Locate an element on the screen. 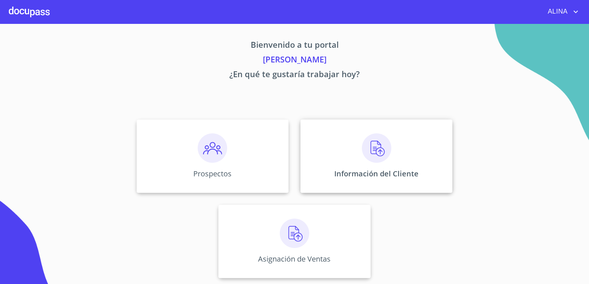  p: ¿En qué te gustaría trabajar hoy? is located at coordinates (294, 75).